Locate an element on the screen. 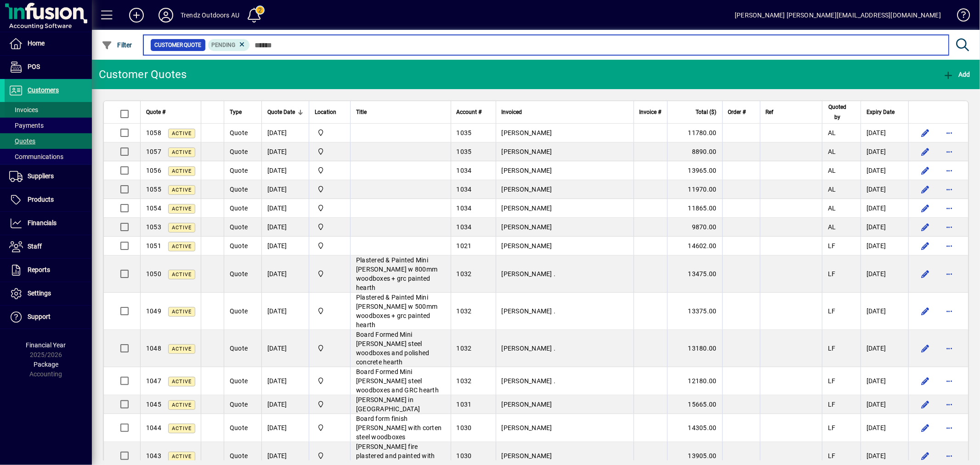 The image size is (980, 465). div: Quoted by is located at coordinates (841, 112).